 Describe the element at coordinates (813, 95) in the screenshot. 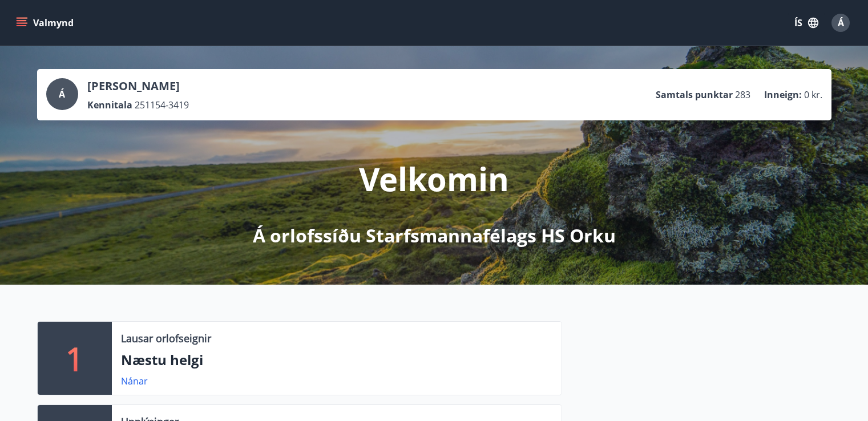

I see `span: 0 kr.` at that location.